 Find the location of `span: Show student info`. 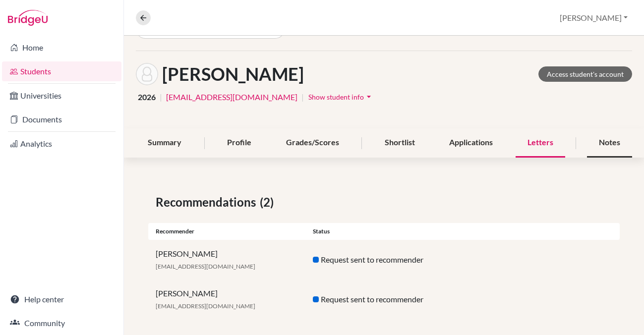

span: Show student info is located at coordinates (336, 97).